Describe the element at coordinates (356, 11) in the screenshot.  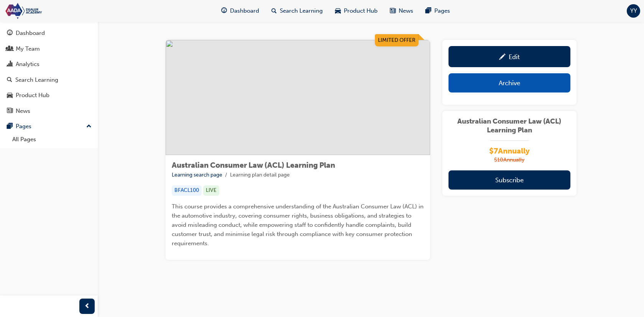
I see `a: car-iconProduct Hub` at that location.